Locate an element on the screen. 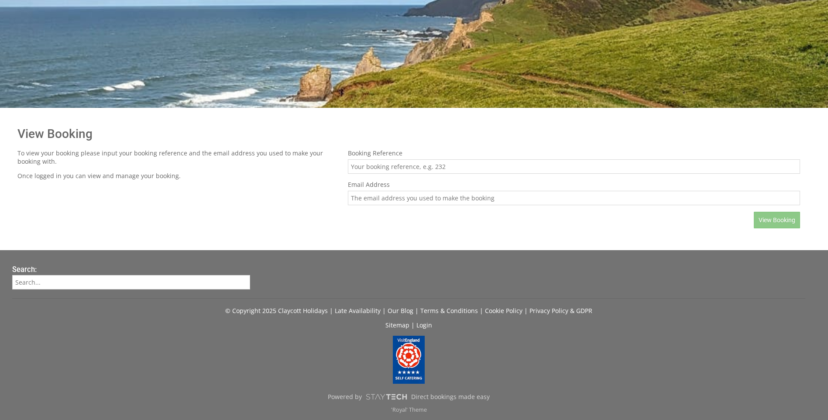 The height and width of the screenshot is (420, 828). label: Booking Reference is located at coordinates (574, 153).